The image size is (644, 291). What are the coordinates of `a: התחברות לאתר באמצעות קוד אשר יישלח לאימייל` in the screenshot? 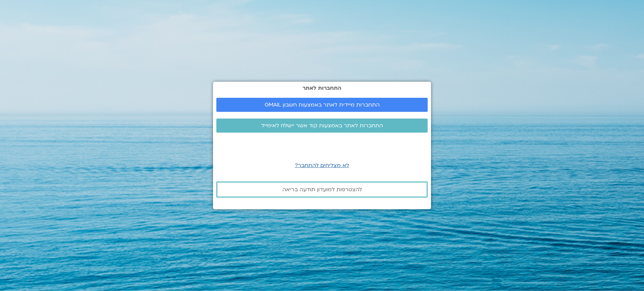 It's located at (322, 126).